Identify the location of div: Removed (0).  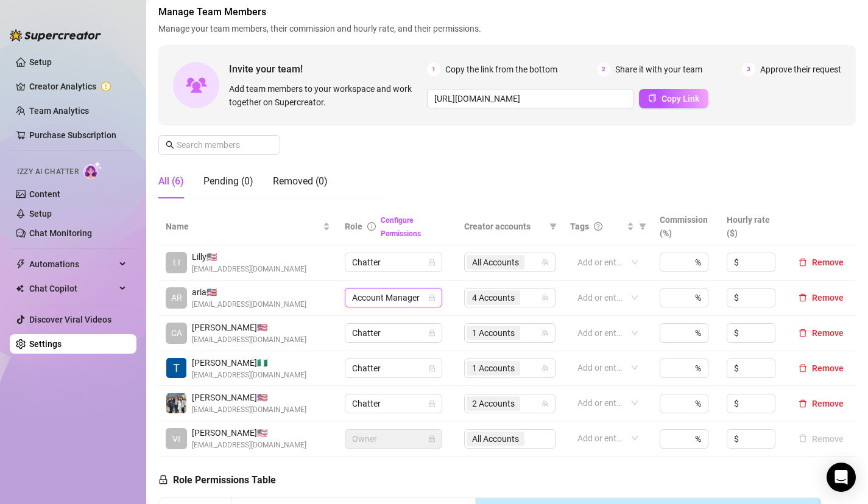
(300, 181).